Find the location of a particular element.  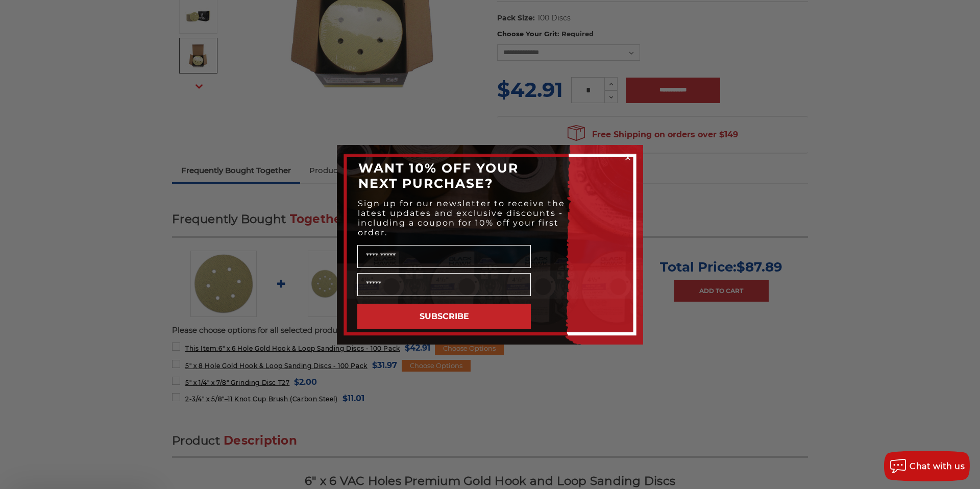

span: Chat with us is located at coordinates (937, 466).